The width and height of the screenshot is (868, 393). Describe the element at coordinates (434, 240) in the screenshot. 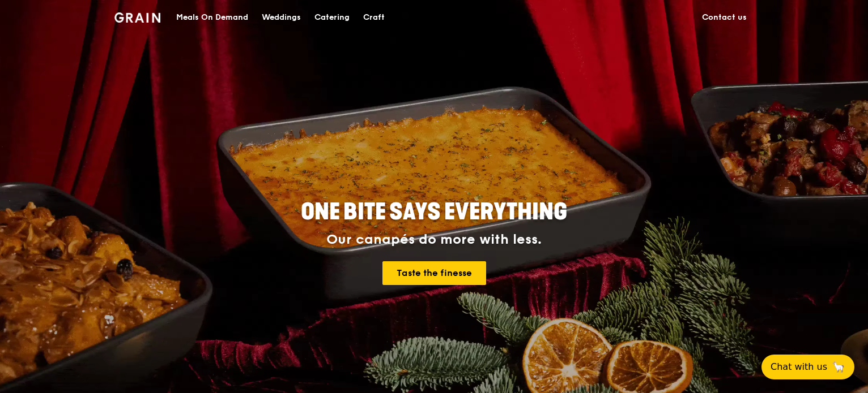

I see `div: Our canapés do more with less.` at that location.